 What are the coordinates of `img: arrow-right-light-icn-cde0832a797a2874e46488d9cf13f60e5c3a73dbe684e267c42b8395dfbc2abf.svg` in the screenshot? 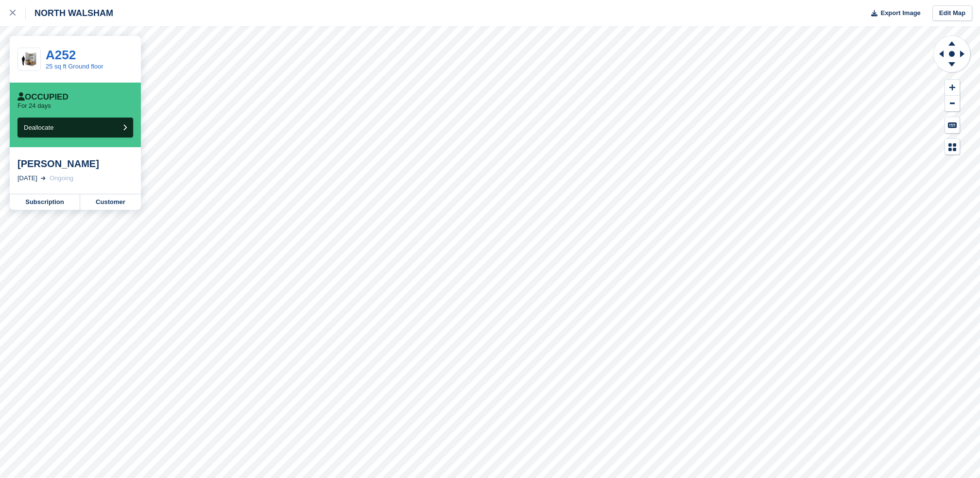 It's located at (43, 178).